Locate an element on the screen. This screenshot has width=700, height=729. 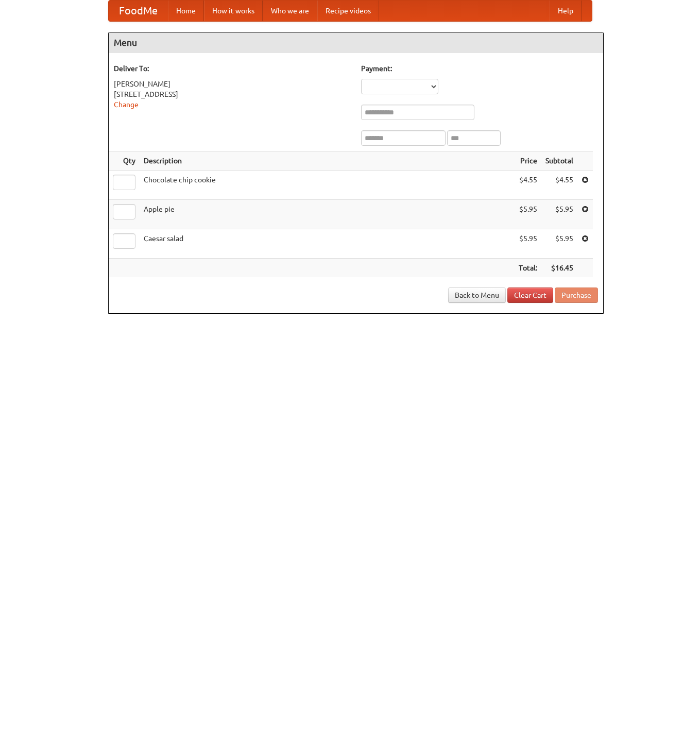
th: Qty is located at coordinates (124, 161).